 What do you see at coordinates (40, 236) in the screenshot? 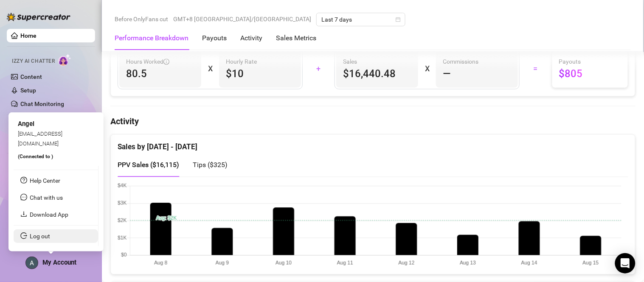
I see `a: Log out` at bounding box center [40, 236].